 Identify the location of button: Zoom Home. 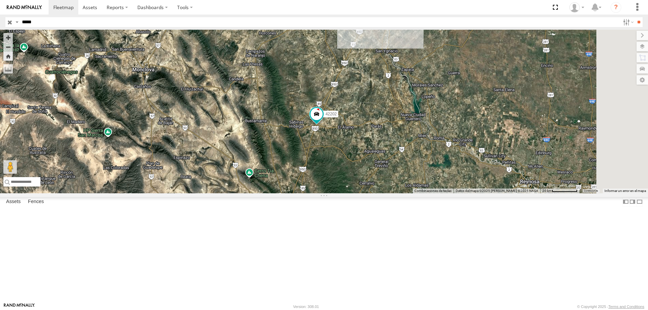
(8, 56).